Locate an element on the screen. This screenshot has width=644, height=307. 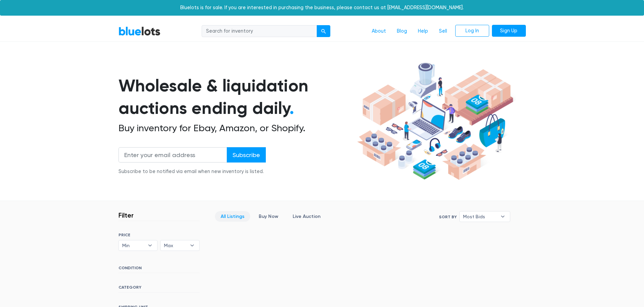
h6: CATEGORY is located at coordinates (159, 288).